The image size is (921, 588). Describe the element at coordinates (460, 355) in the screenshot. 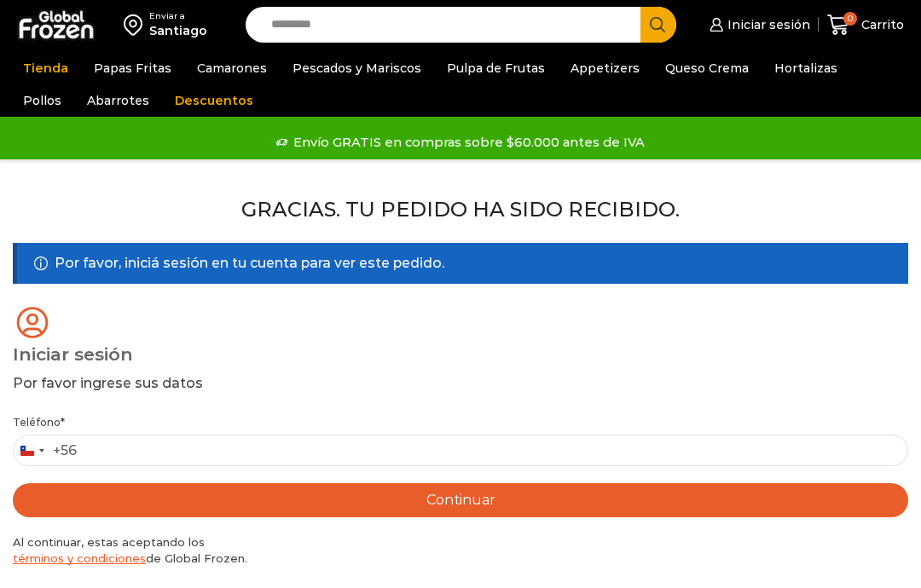

I see `div: Iniciar sesión` at that location.